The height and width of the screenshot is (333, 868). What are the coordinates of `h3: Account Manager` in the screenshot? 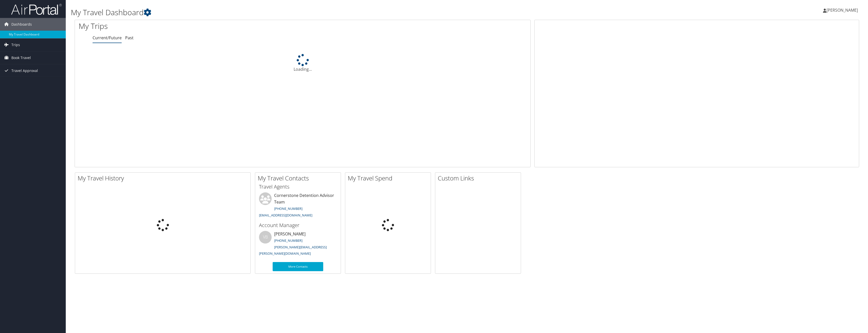 It's located at (298, 225).